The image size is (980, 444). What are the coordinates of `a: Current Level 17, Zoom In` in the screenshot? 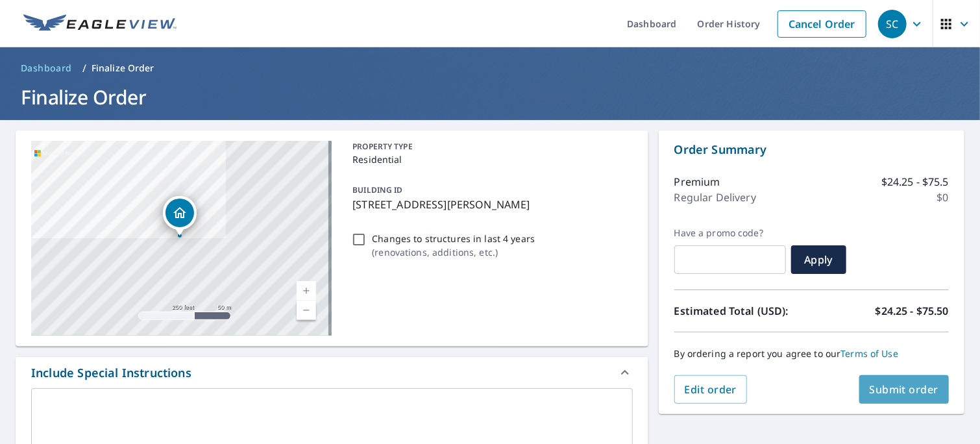 It's located at (307, 291).